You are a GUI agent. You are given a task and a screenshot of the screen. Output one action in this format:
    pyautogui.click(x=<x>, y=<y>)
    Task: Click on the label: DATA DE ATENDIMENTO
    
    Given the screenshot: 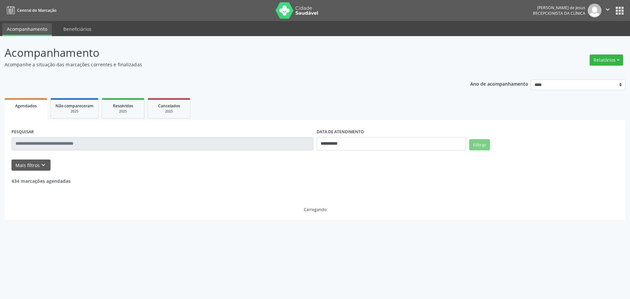 What is the action you would take?
    pyautogui.click(x=340, y=132)
    